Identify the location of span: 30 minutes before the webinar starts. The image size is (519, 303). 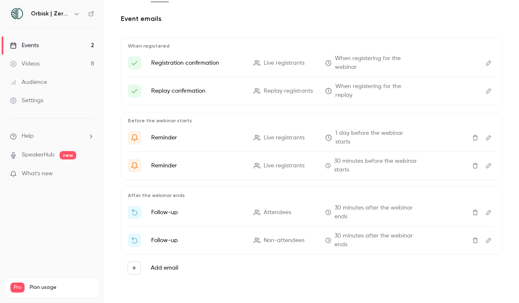
(376, 165).